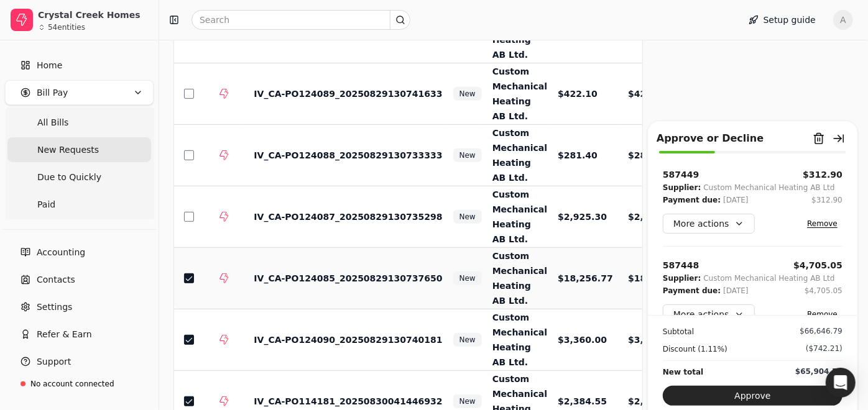  I want to click on span: Paid, so click(46, 204).